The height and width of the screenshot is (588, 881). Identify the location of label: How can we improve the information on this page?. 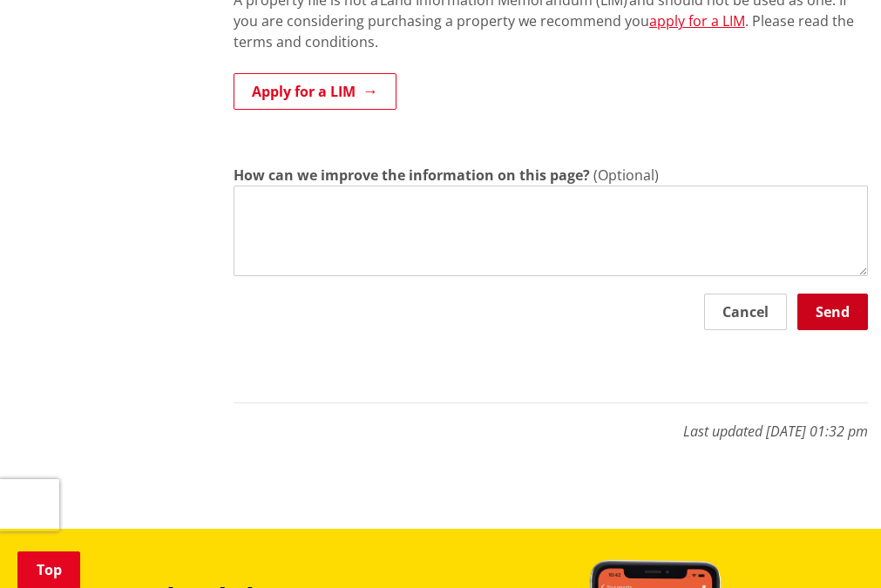
(411, 175).